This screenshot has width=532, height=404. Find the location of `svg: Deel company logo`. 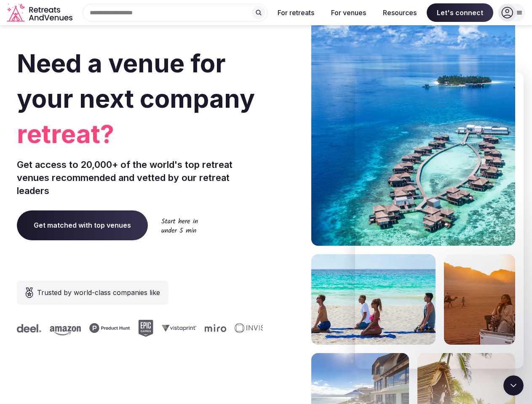

svg: Deel company logo is located at coordinates (29, 328).